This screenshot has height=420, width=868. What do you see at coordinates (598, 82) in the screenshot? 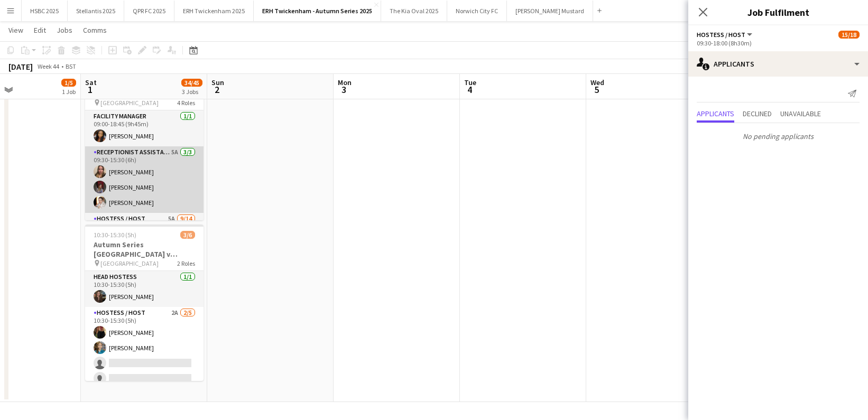
I see `span: Wed` at bounding box center [598, 82].